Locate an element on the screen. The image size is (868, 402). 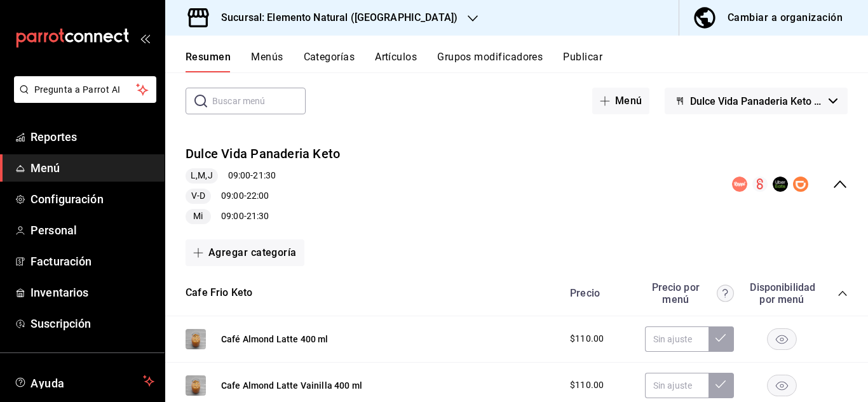
button: Resumen is located at coordinates (208, 61).